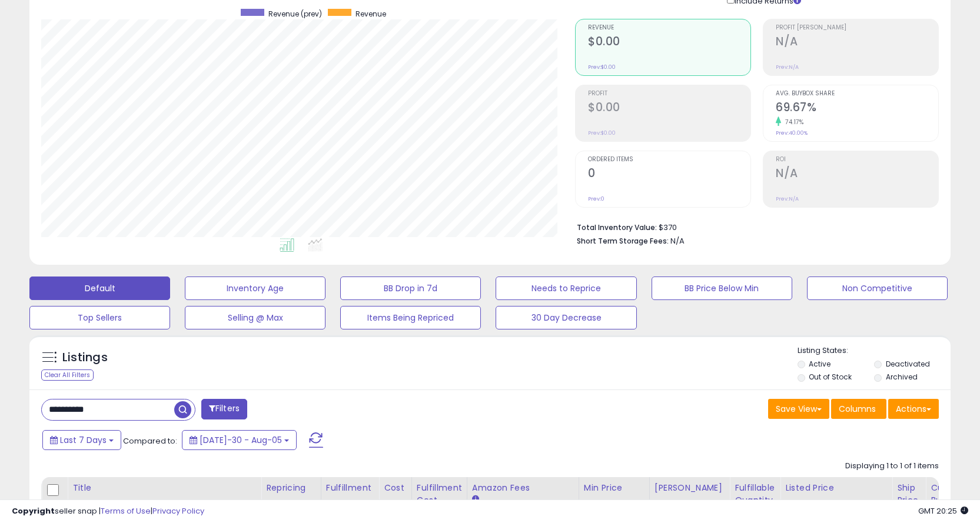 This screenshot has width=980, height=523. I want to click on button: Columns, so click(859, 409).